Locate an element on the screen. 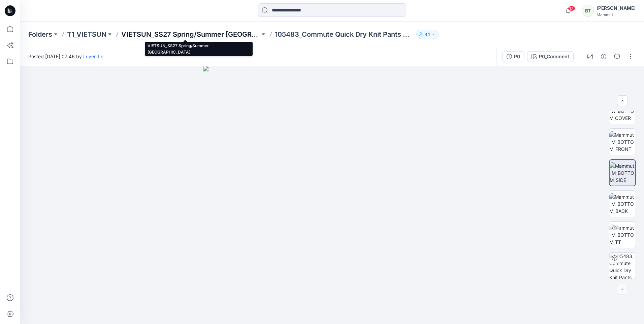  div: Mammut is located at coordinates (616, 14).